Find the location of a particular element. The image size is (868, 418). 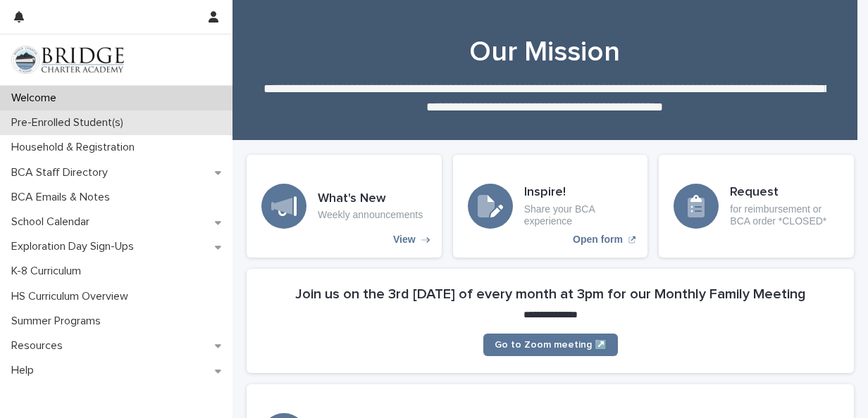

h1: Our Mission is located at coordinates (545, 52).